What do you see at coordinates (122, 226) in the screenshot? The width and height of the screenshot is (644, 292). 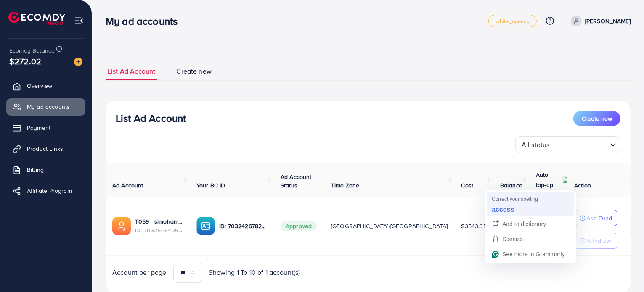 I see `img: ic-ads-acc.e4c84228.svg` at bounding box center [122, 226].